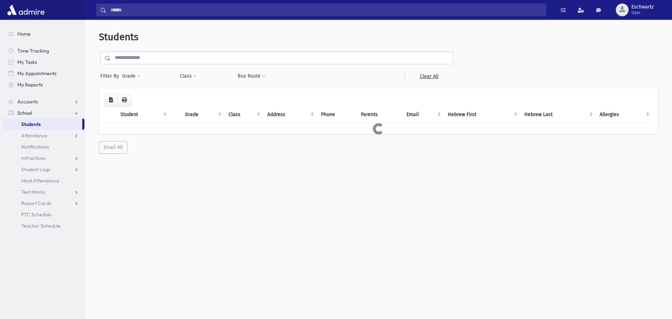 The height and width of the screenshot is (319, 672). What do you see at coordinates (43, 136) in the screenshot?
I see `a: Attendance` at bounding box center [43, 136].